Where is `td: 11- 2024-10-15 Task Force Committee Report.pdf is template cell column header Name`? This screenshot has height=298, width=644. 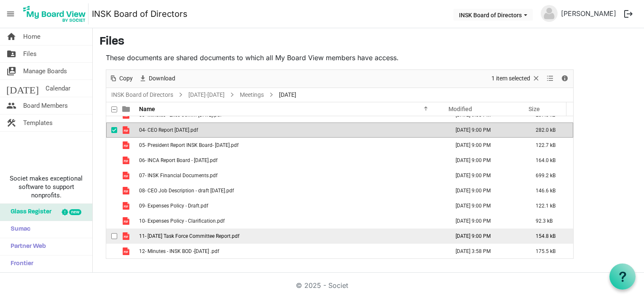 td: 11- 2024-10-15 Task Force Committee Report.pdf is template cell column header Name is located at coordinates (291, 236).